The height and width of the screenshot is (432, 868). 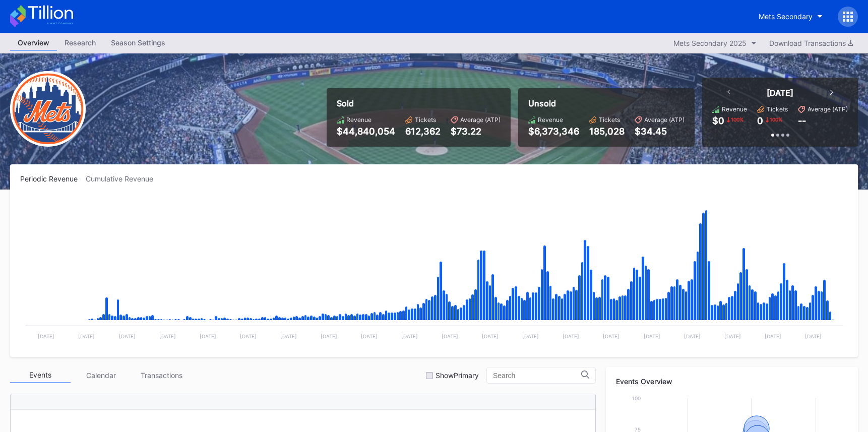 I want to click on input: Search, so click(x=537, y=375).